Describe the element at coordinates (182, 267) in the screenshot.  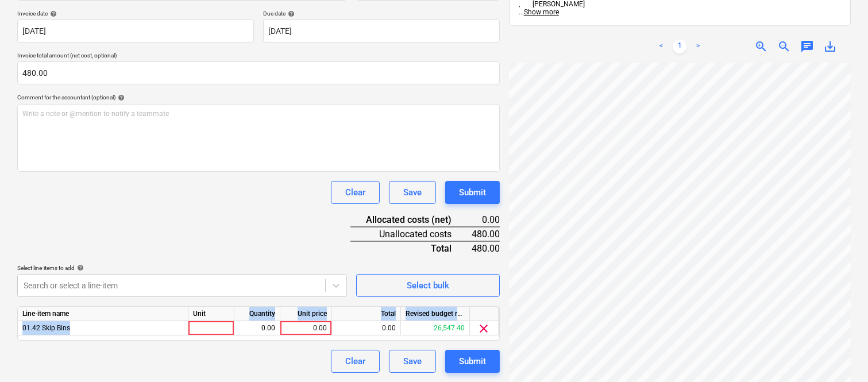
I see `div: Select line-items to add` at that location.